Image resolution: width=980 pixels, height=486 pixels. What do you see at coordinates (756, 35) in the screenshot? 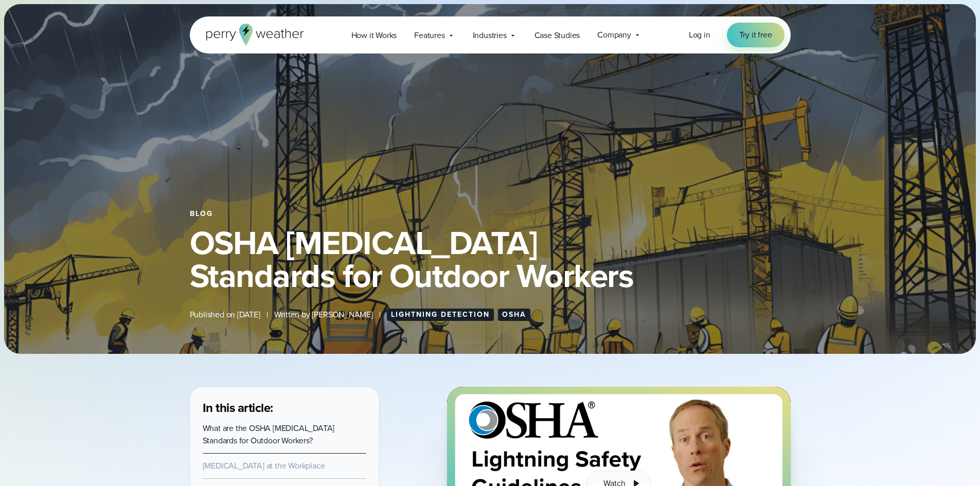
I see `span: Try it free` at bounding box center [756, 35].